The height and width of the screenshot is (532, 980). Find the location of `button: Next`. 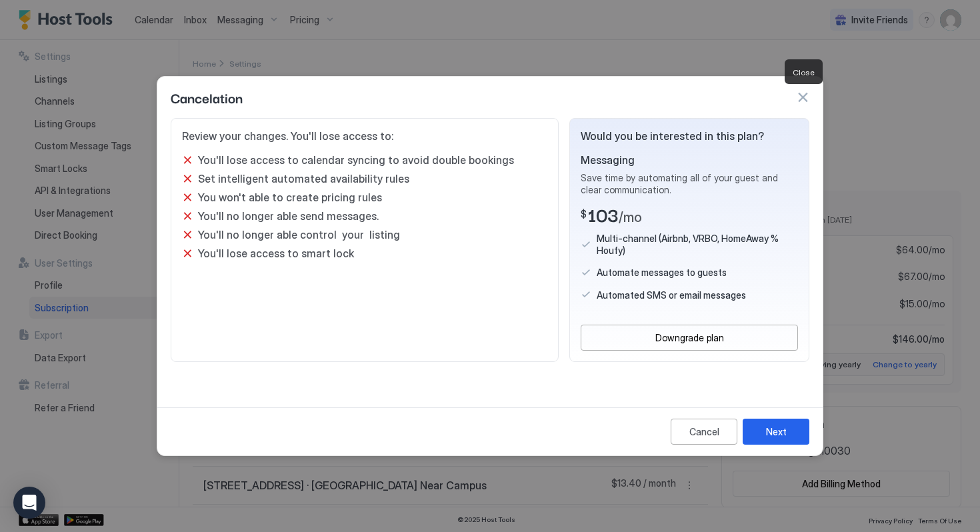

button: Next is located at coordinates (776, 431).